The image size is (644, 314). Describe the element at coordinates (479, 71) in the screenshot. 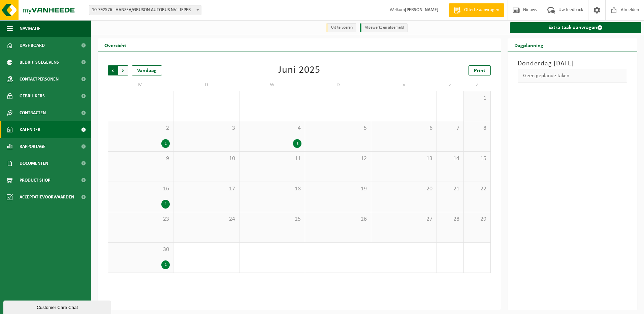

I see `a: Print` at that location.